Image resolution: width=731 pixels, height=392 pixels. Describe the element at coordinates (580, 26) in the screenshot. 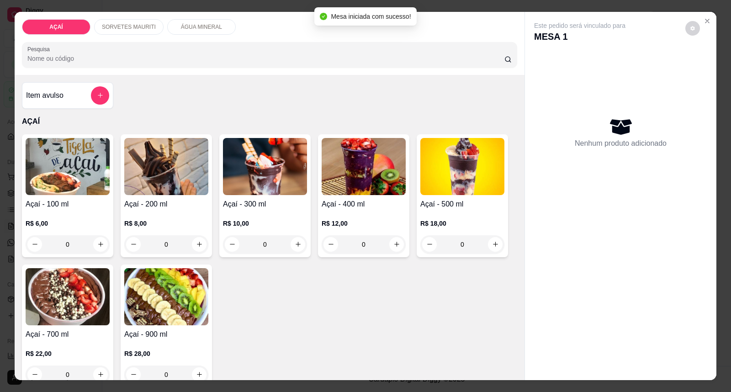

I see `p: Este pedido será vinculado para` at that location.